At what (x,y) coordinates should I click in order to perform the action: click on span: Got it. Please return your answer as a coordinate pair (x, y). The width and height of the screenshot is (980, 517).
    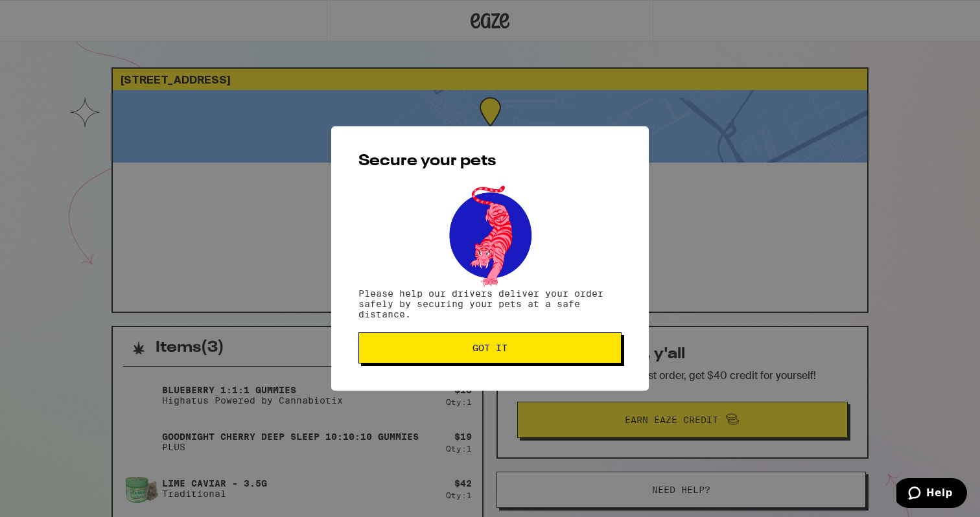
    Looking at the image, I should click on (490, 348).